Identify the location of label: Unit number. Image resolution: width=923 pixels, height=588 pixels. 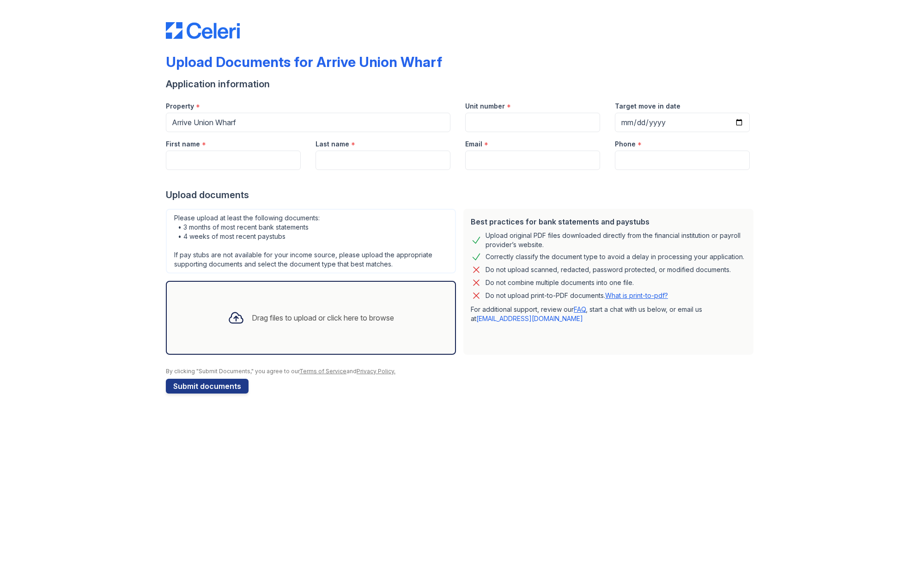
(485, 106).